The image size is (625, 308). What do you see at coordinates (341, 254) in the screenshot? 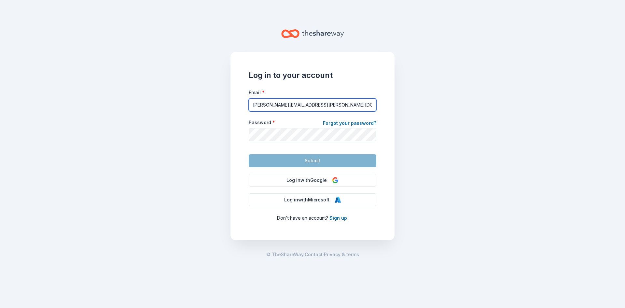
I see `a: Privacy & terms` at bounding box center [341, 254].